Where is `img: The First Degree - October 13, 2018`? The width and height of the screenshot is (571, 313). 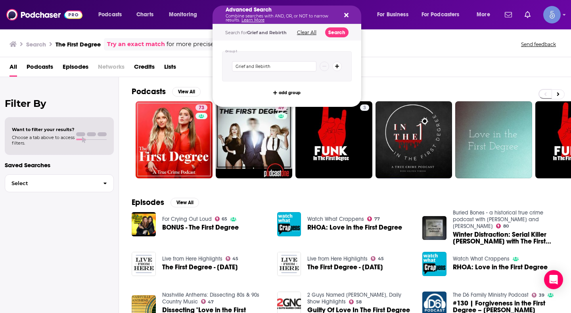 img: The First Degree - October 13, 2018 is located at coordinates (144, 263).